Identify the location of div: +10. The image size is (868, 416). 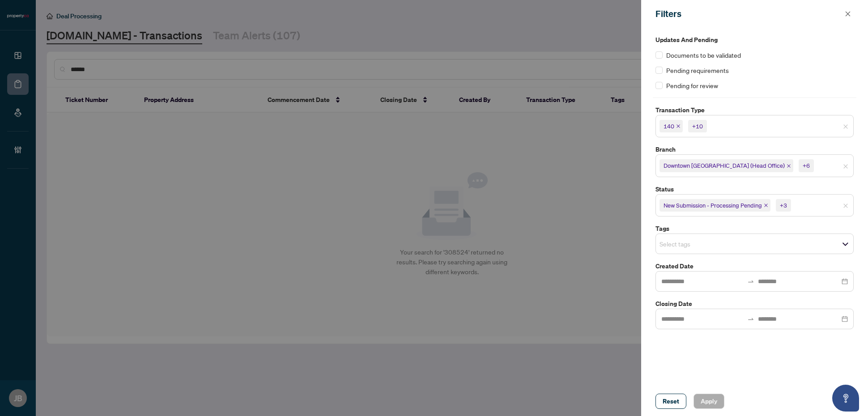
(698, 126).